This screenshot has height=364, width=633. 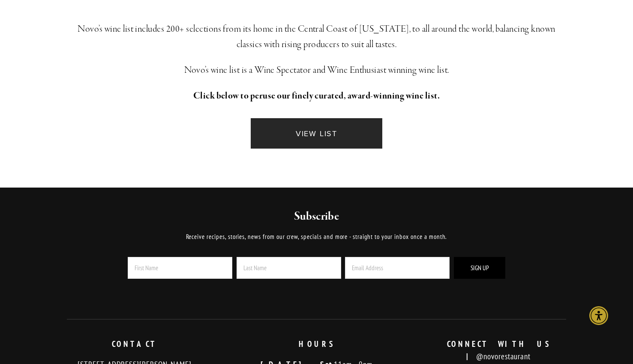 What do you see at coordinates (317, 96) in the screenshot?
I see `strong: Click below to peruse our finely curated, award-winning wine list.` at bounding box center [317, 96].